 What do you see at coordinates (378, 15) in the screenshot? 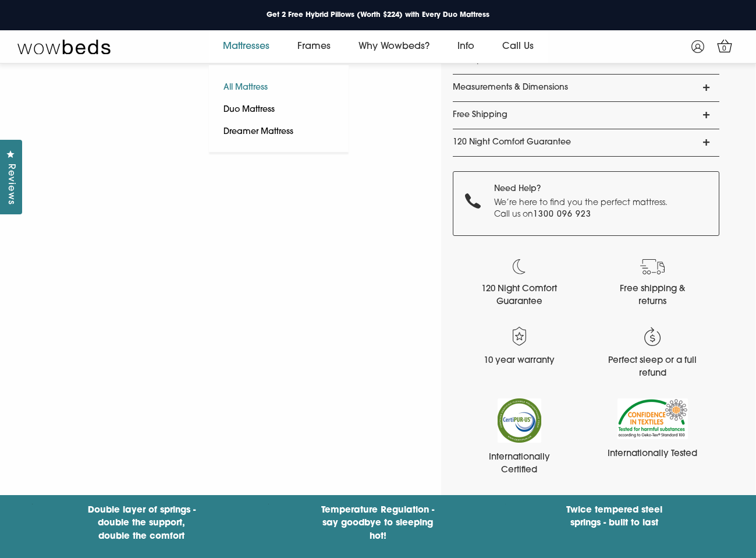
I see `p: Get 2 Free Hybrid Pillows (Worth $224) with Every Duo Mattress` at bounding box center [378, 15].